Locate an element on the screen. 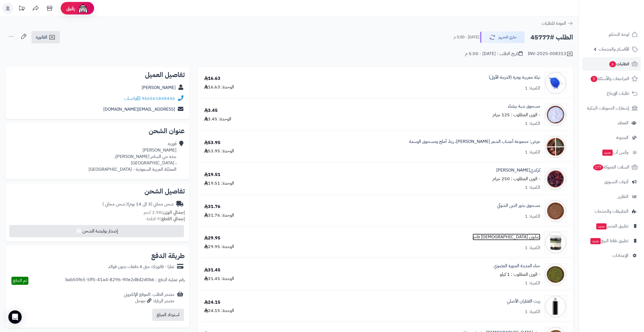 The height and width of the screenshot is (332, 644). a: أدوات التسويق is located at coordinates (612, 182).